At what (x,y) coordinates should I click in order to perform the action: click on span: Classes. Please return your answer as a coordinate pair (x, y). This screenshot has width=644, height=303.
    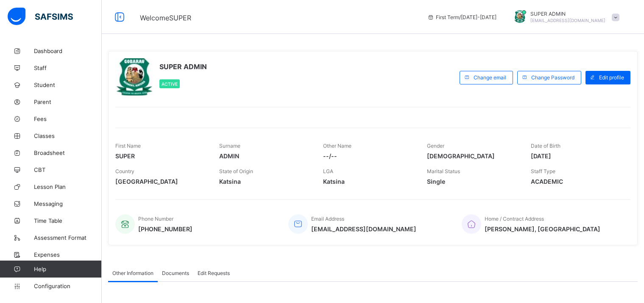
    Looking at the image, I should click on (68, 136).